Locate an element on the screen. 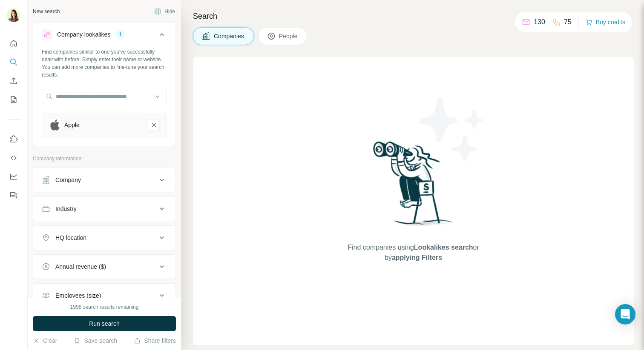 This screenshot has height=350, width=644. button: HQ location is located at coordinates (104, 238).